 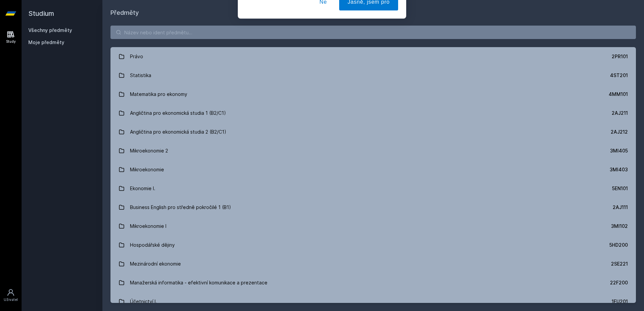 I want to click on div: 22F200, so click(x=619, y=283).